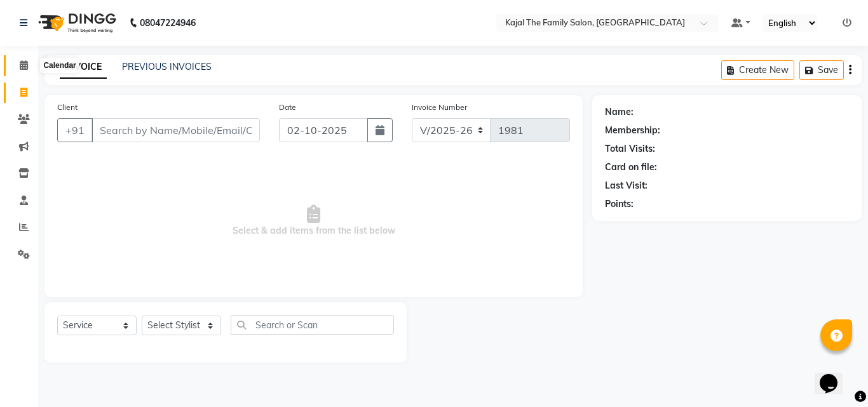 This screenshot has width=868, height=407. Describe the element at coordinates (626, 186) in the screenshot. I see `div: Last Visit:` at that location.